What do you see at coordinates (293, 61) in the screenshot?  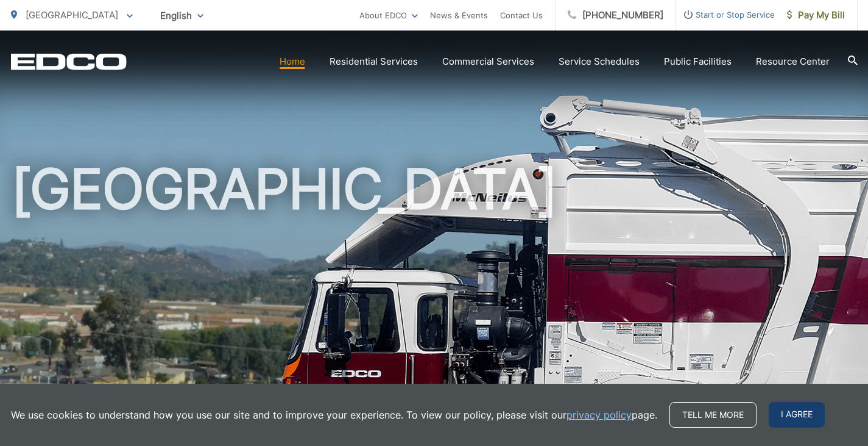 I see `a: Home` at bounding box center [293, 61].